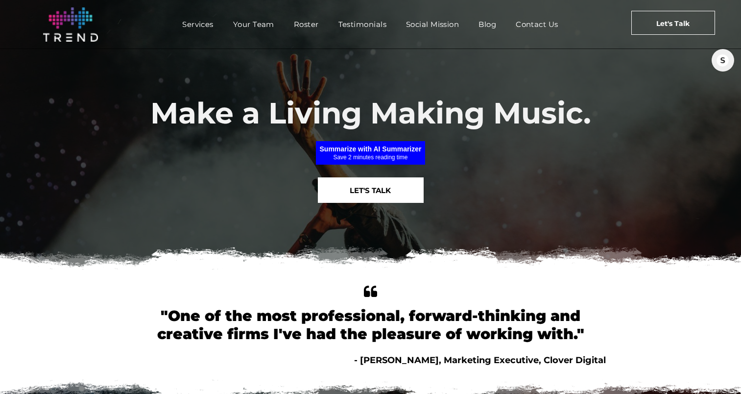 This screenshot has height=394, width=741. What do you see at coordinates (371, 113) in the screenshot?
I see `span: Make a Living Making Music.` at bounding box center [371, 113].